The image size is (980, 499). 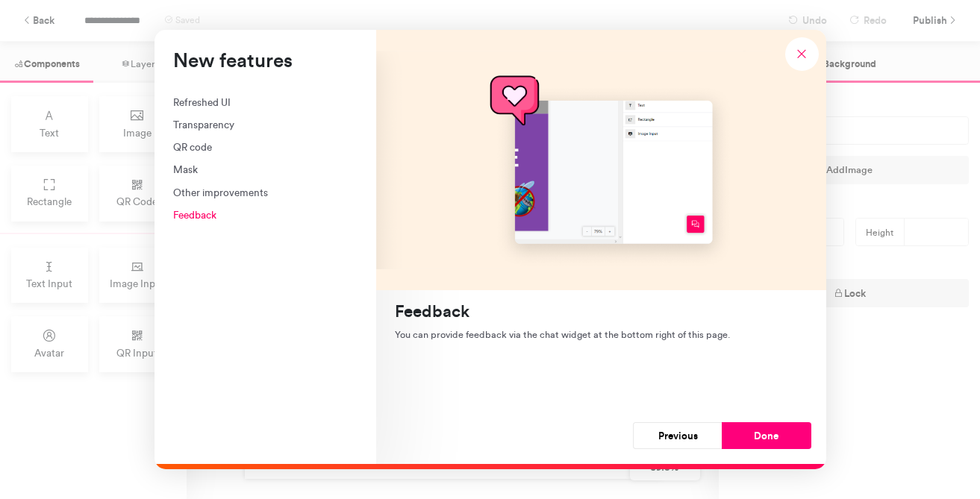 What do you see at coordinates (678, 436) in the screenshot?
I see `button: Previous` at bounding box center [678, 436].